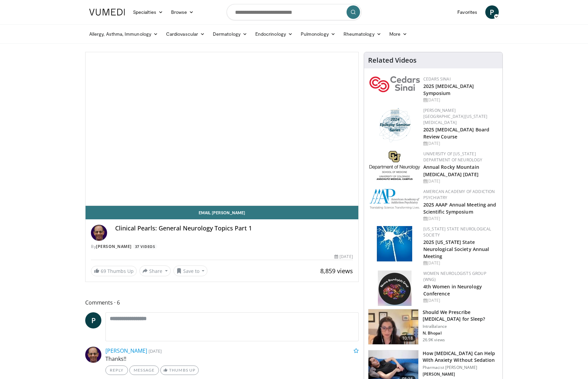 The height and width of the screenshot is (379, 588). I want to click on a: Reply, so click(116, 370).